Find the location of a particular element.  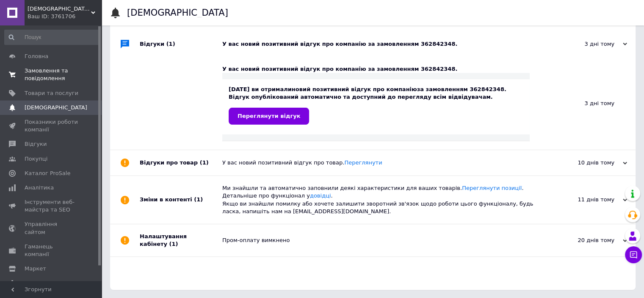

div: Ми знайшли та автоматично заповнили деякі характеристики для ваших товарів. . Детальніше про функ... is located at coordinates (382, 199).